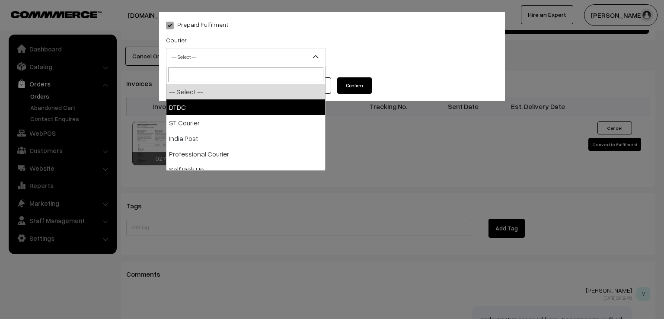  Describe the element at coordinates (197, 24) in the screenshot. I see `label: Prepaid Fulfilment` at that location.